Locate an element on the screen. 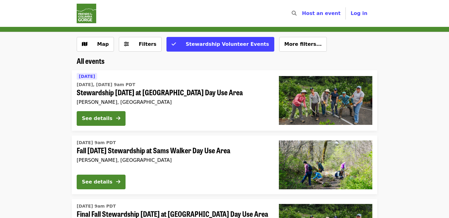  button: Stewardship Volunteer Events is located at coordinates (220, 44).